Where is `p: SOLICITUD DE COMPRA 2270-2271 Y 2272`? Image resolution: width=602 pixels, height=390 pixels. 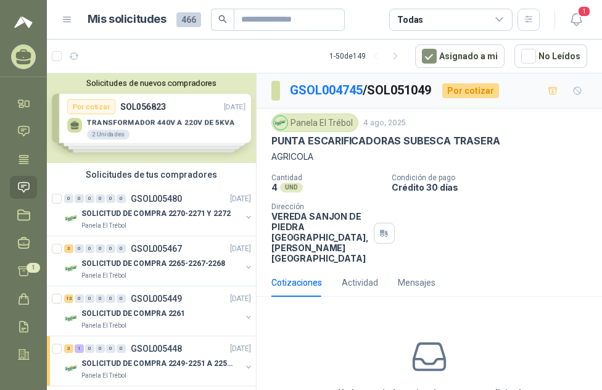
p: SOLICITUD DE COMPRA 2270-2271 Y 2272 is located at coordinates (156, 214).